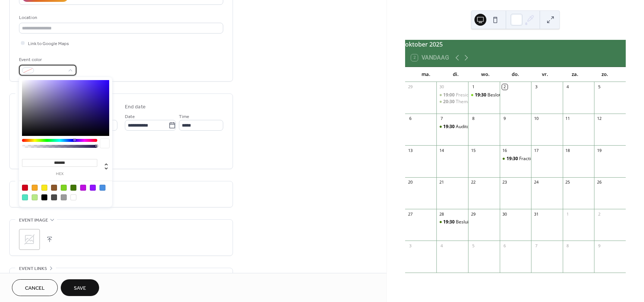  Describe the element at coordinates (575, 74) in the screenshot. I see `div: za.` at that location.